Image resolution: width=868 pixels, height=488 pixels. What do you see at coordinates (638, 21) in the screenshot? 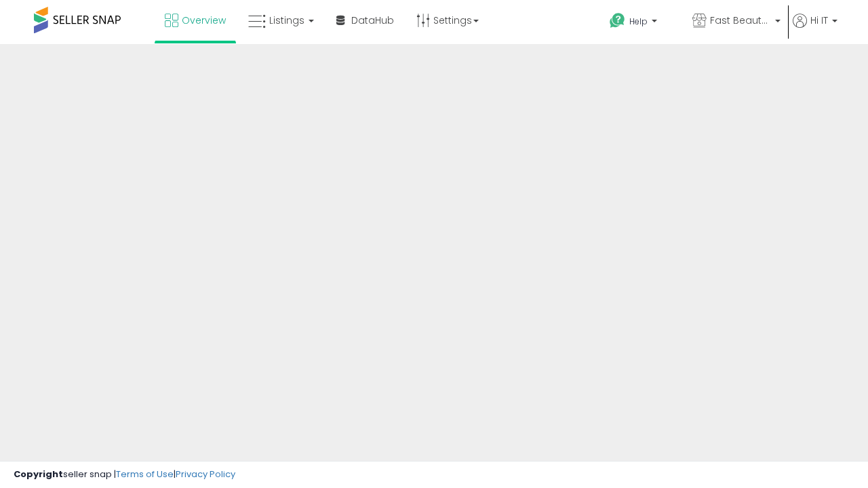
I see `span: Help` at bounding box center [638, 21].